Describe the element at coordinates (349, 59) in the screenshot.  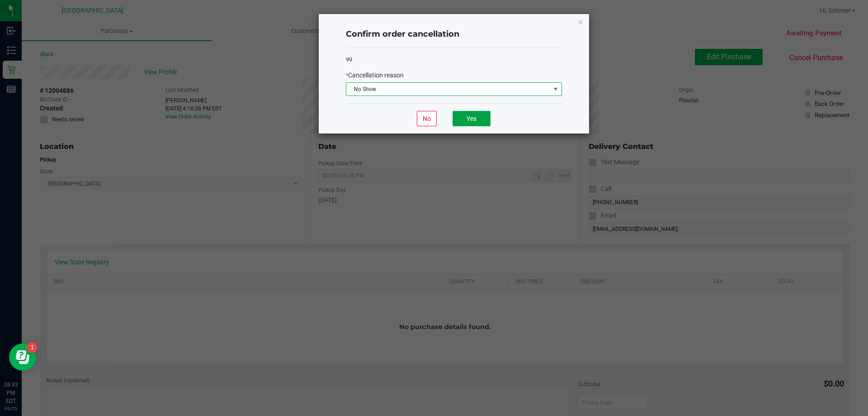
I see `span: 99` at that location.